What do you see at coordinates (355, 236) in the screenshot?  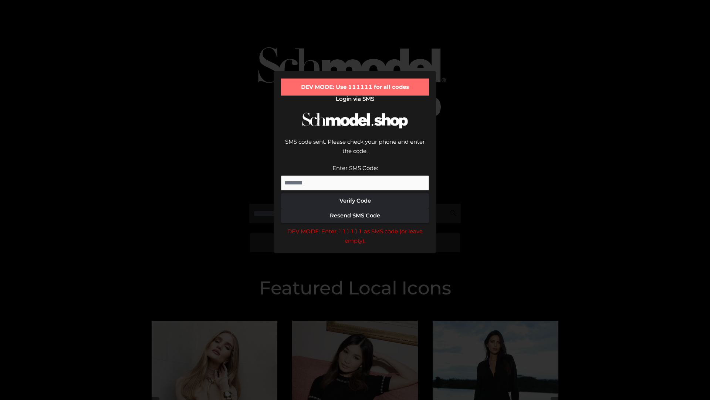 I see `div: DEV MODE: Enter 111111 as SMS code (or leave empty).` at bounding box center [355, 236].